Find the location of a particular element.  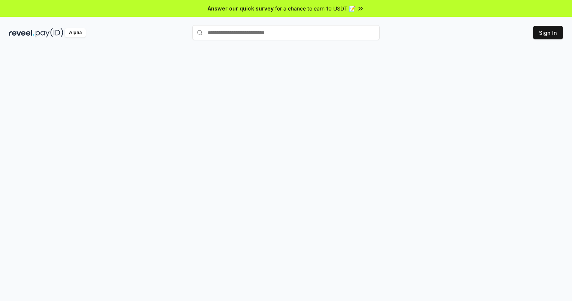

button: Sign In is located at coordinates (548, 33).